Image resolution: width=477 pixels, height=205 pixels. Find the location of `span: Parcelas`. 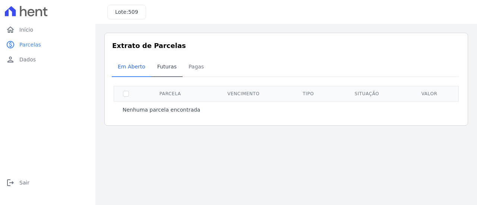

span: Parcelas is located at coordinates (30, 45).